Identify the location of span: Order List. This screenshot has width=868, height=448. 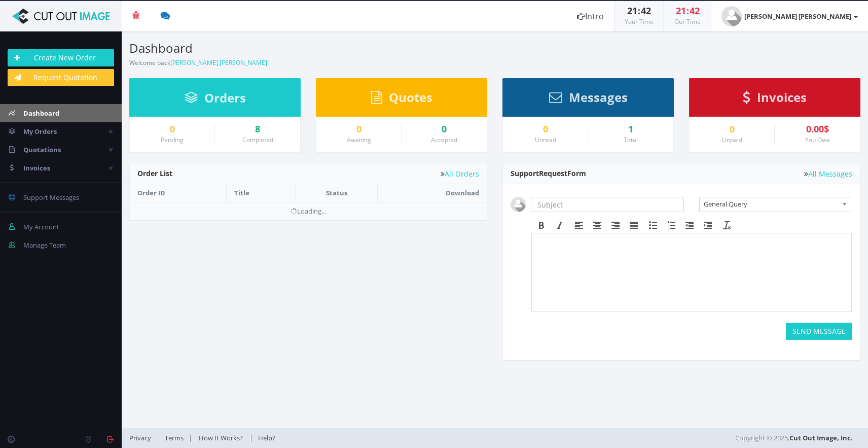
(155, 173).